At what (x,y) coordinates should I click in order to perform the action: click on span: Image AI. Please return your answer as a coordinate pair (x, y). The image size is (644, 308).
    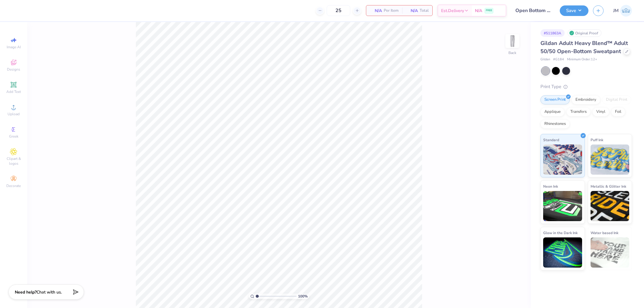
    Looking at the image, I should click on (14, 47).